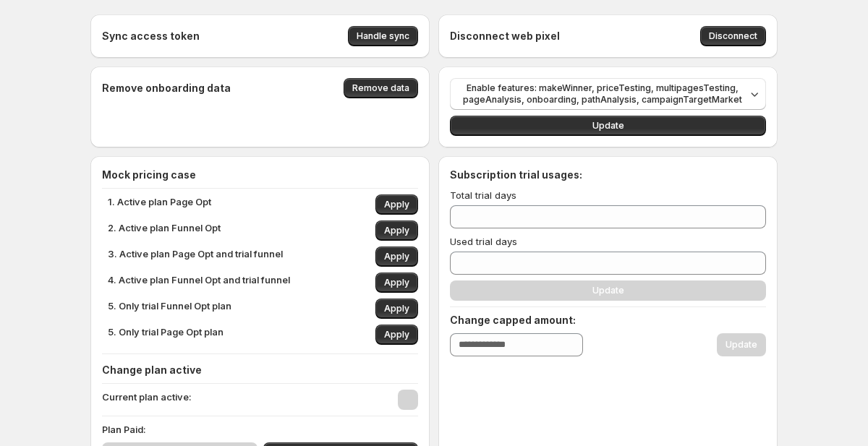 This screenshot has height=446, width=868. What do you see at coordinates (259, 429) in the screenshot?
I see `p: Plan Paid:` at bounding box center [259, 429].